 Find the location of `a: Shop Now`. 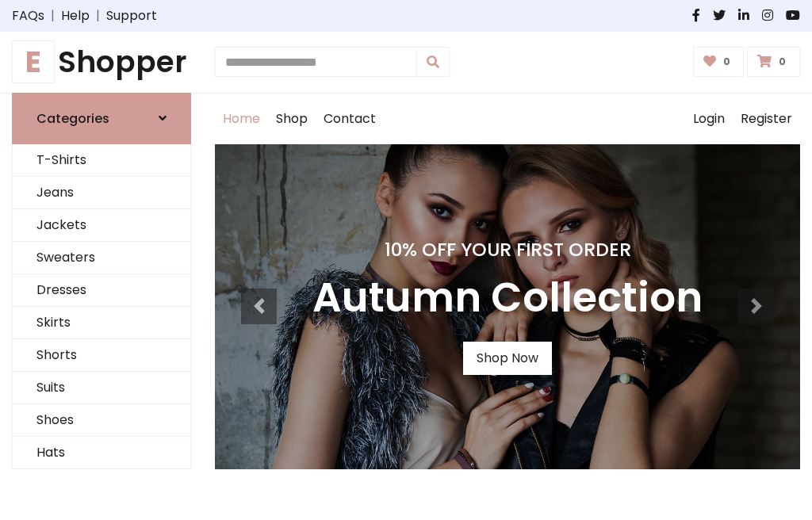

a: Shop Now is located at coordinates (508, 359).